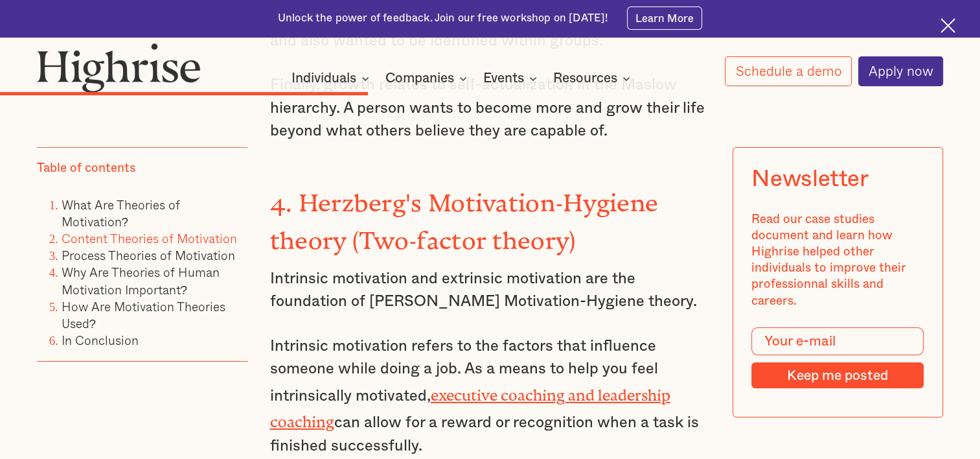 This screenshot has height=459, width=980. I want to click on a: Apply now, so click(901, 71).